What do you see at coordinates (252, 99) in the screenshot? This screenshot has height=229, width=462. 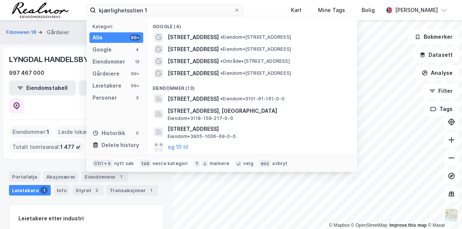 I see `span: Eiendom • 3101-61-161-0-0` at bounding box center [252, 99].